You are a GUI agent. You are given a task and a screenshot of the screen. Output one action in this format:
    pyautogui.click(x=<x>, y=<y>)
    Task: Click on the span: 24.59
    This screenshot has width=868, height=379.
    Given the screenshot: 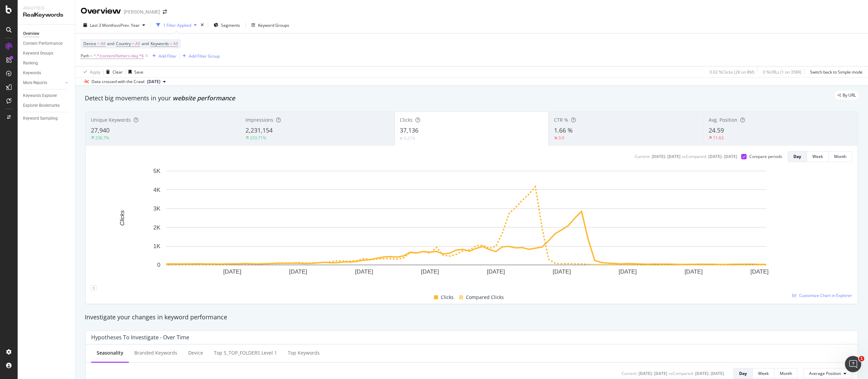 What is the action you would take?
    pyautogui.click(x=716, y=130)
    